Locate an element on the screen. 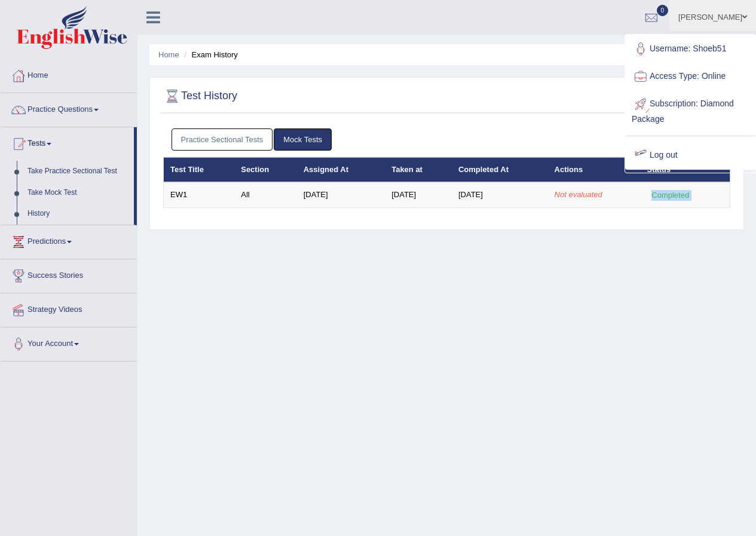 This screenshot has width=756, height=536. td: EW1 is located at coordinates (199, 195).